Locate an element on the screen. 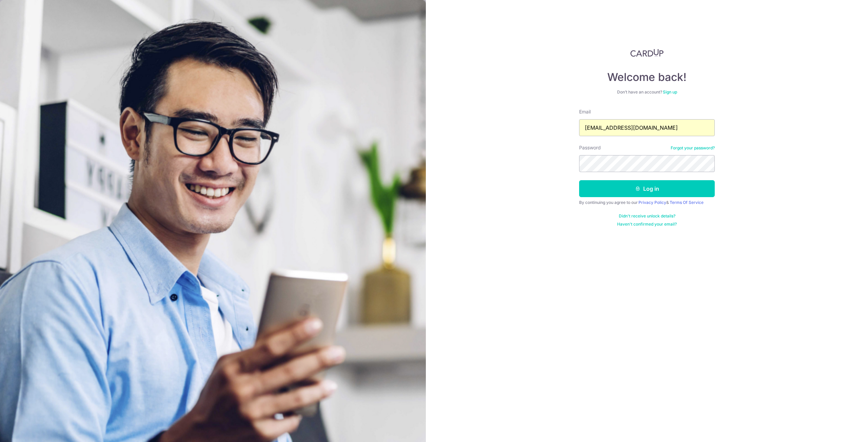 The width and height of the screenshot is (868, 442). a: Terms Of Service is located at coordinates (686, 202).